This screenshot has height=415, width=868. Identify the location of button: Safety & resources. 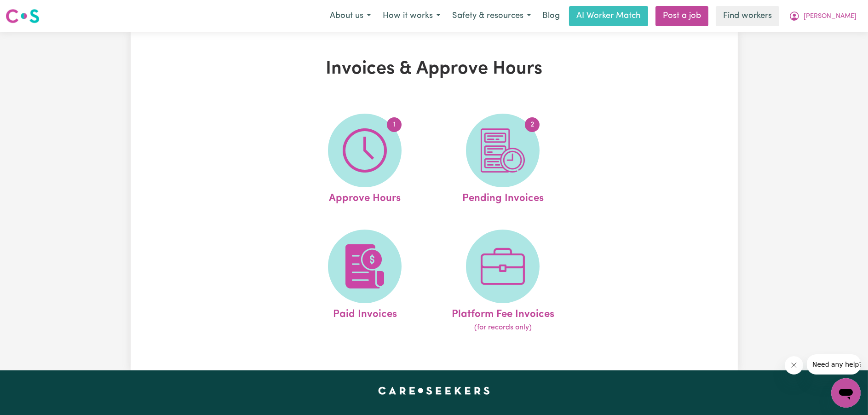
(491, 16).